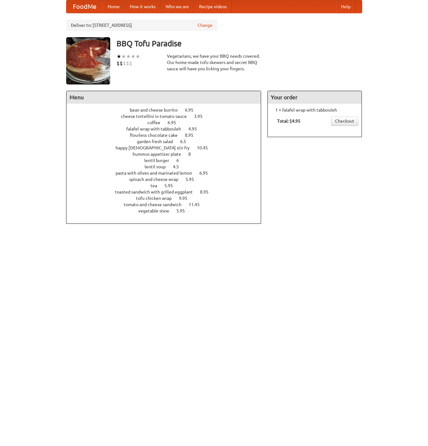  What do you see at coordinates (168, 154) in the screenshot?
I see `a: hummus appetizer plate 8` at bounding box center [168, 154].